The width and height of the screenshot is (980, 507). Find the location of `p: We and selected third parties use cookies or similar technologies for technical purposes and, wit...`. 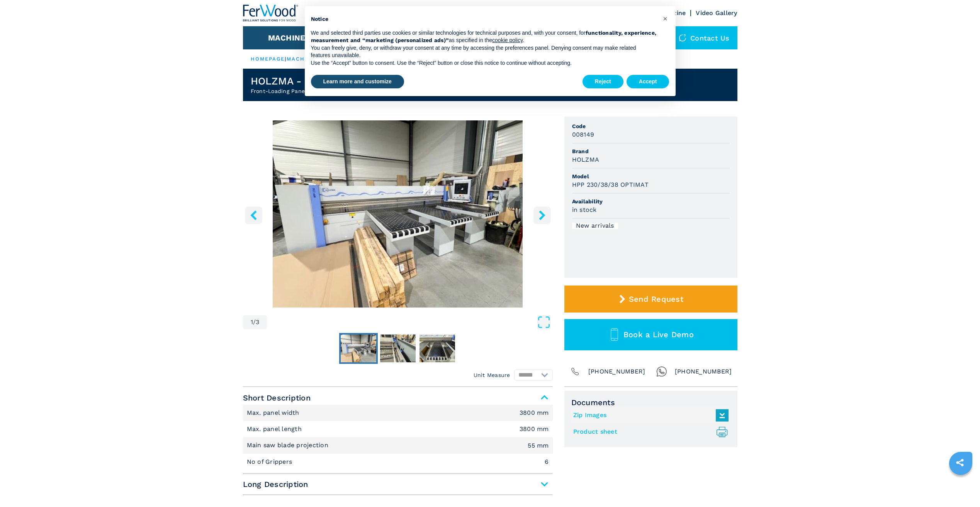

p: We and selected third parties use cookies or similar technologies for technical purposes and, wit... is located at coordinates (484, 37).